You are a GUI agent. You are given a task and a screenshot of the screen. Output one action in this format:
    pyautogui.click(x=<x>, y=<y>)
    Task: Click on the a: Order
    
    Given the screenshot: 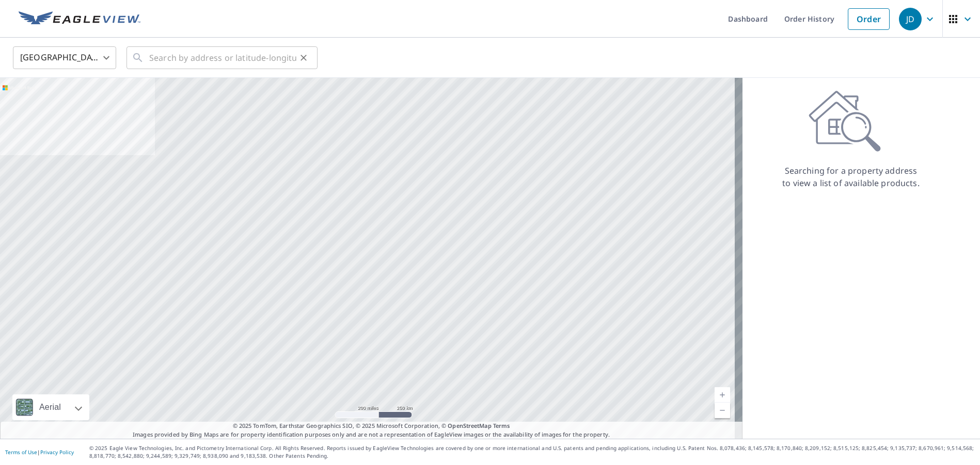 What is the action you would take?
    pyautogui.click(x=868, y=19)
    